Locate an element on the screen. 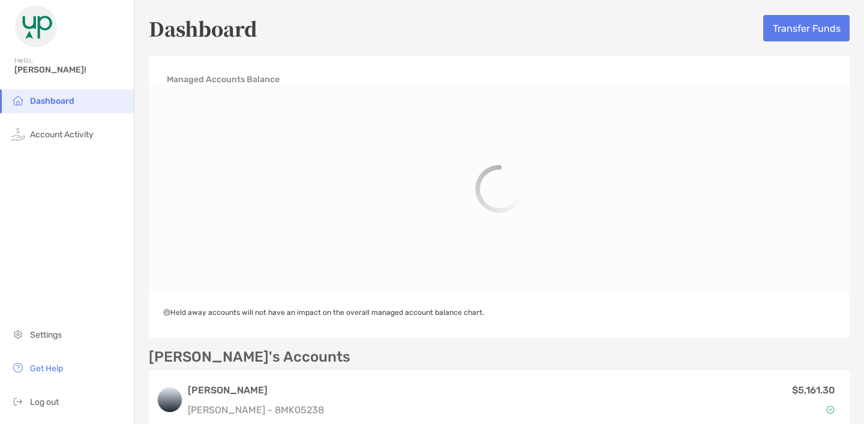 This screenshot has width=864, height=424. p: $5,161.30 is located at coordinates (813, 390).